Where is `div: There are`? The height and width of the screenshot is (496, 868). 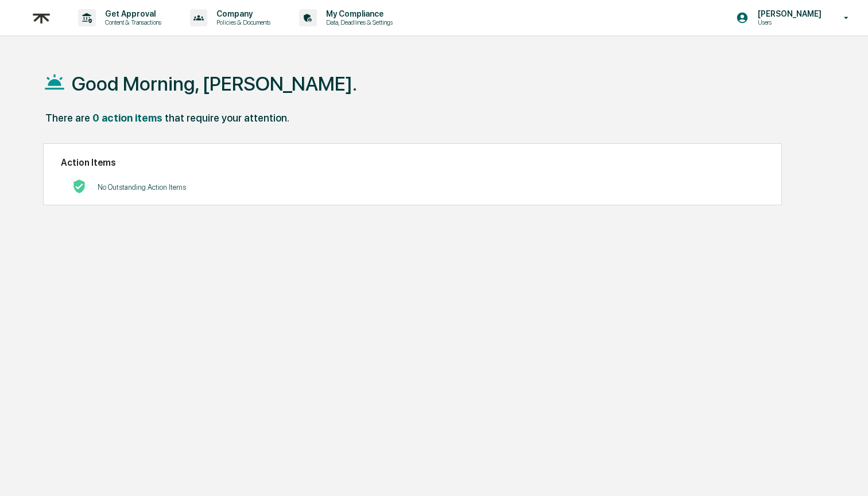 div: There are is located at coordinates (67, 118).